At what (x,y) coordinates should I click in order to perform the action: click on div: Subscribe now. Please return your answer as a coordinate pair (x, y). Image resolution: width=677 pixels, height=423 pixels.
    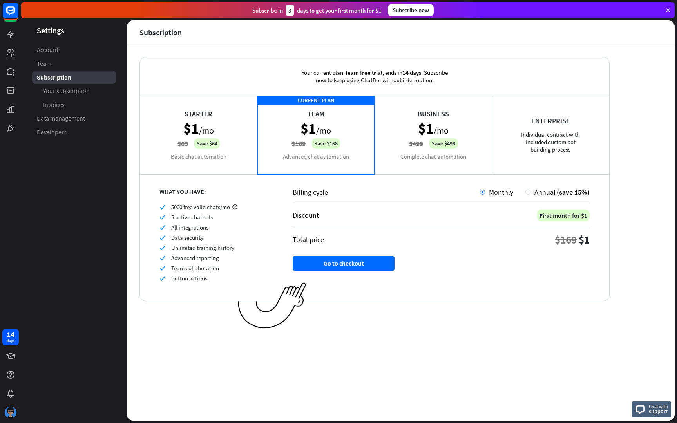
    Looking at the image, I should click on (411, 10).